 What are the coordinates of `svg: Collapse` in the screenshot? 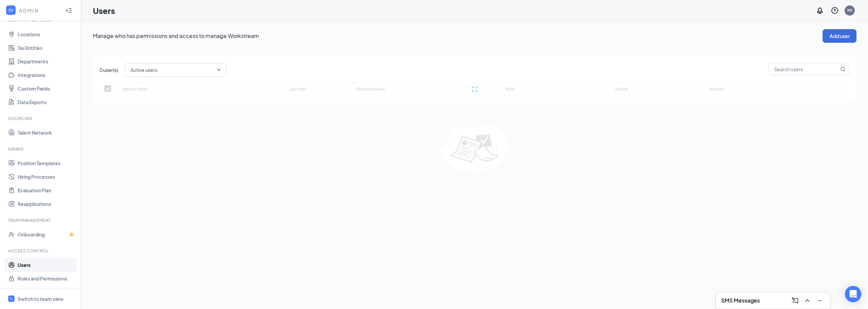 It's located at (69, 10).